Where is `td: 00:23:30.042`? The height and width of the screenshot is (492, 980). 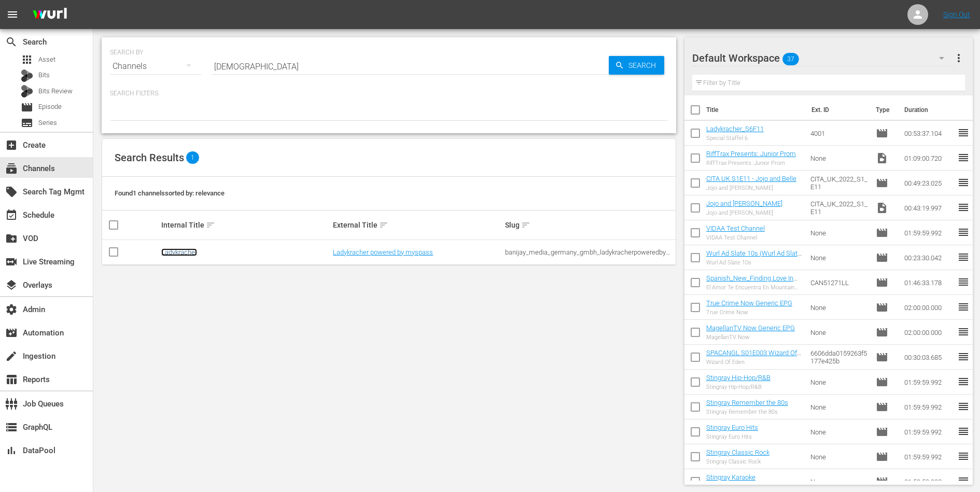 td: 00:23:30.042 is located at coordinates (929, 257).